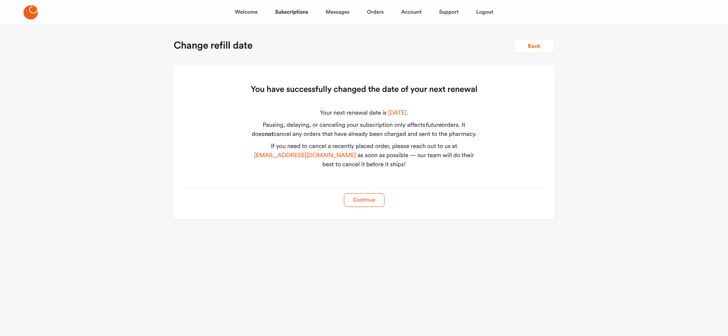  Describe the element at coordinates (269, 134) in the screenshot. I see `b: not` at that location.